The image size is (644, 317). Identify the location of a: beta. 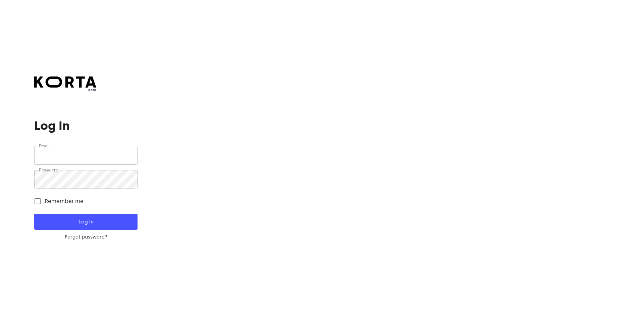
(65, 84).